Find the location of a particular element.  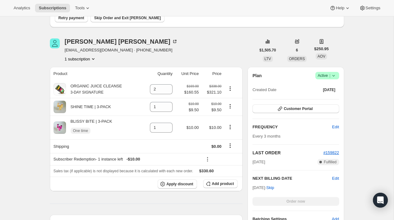

small: $338.00 is located at coordinates (215, 86).